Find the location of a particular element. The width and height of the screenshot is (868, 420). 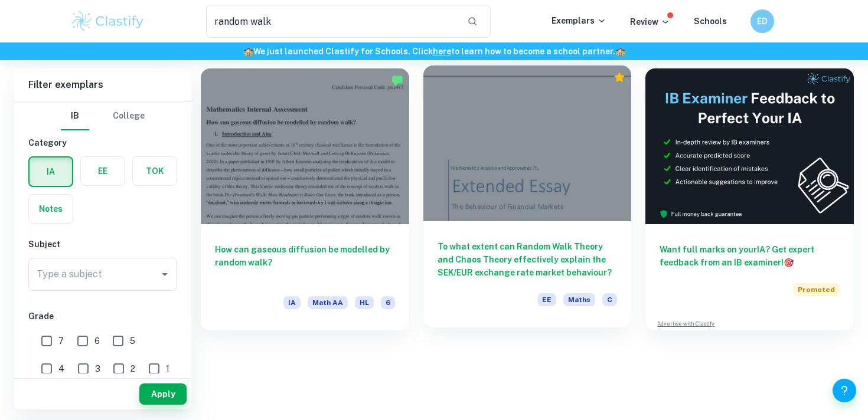

p: Review is located at coordinates (650, 22).